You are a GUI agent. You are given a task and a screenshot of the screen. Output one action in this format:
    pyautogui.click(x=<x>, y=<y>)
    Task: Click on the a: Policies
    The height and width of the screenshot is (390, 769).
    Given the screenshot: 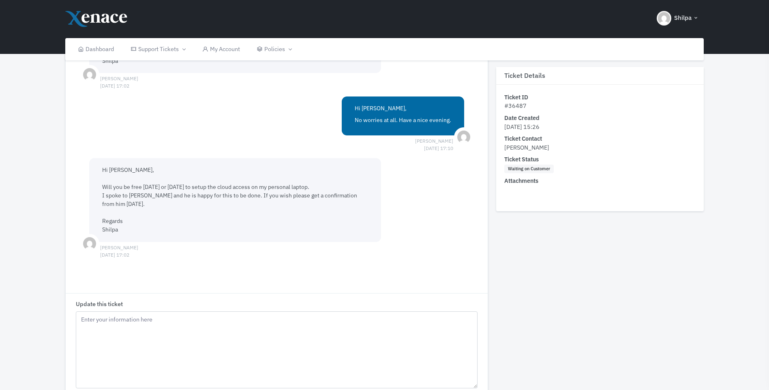 What is the action you would take?
    pyautogui.click(x=274, y=49)
    